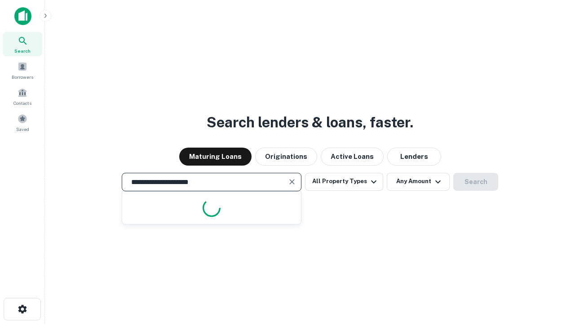  What do you see at coordinates (22, 129) in the screenshot?
I see `span: Saved` at bounding box center [22, 129].